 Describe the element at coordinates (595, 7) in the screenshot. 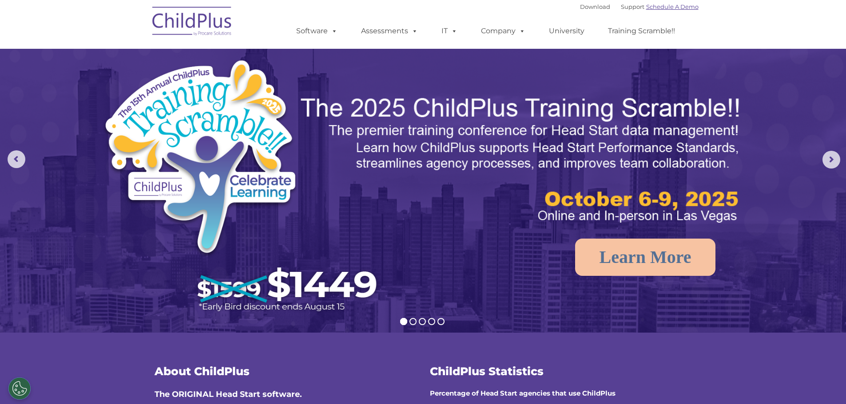

I see `a: Download` at that location.